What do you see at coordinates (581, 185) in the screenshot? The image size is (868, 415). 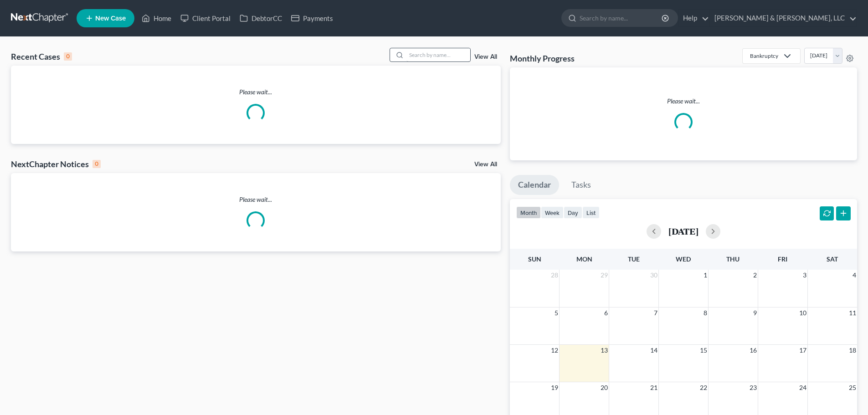 I see `a: Tasks` at bounding box center [581, 185].